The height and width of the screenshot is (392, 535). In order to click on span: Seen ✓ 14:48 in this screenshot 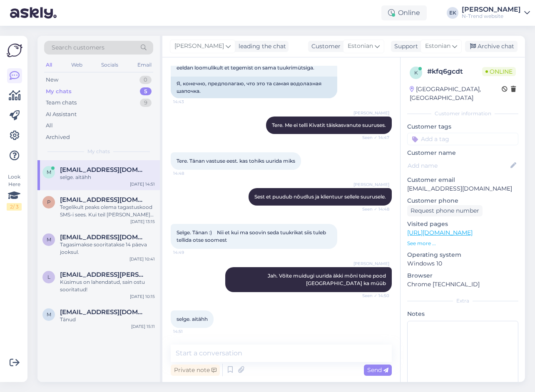, I will do `click(373, 209)`.